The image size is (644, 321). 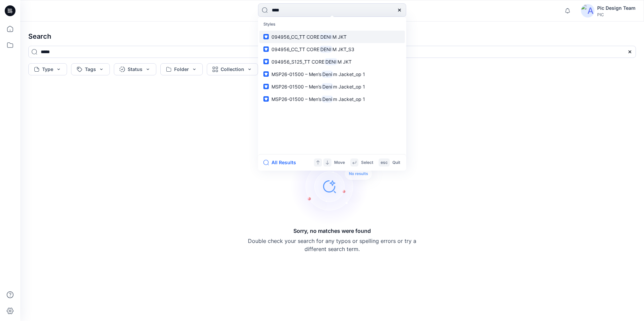 I want to click on img: avatar, so click(x=588, y=11).